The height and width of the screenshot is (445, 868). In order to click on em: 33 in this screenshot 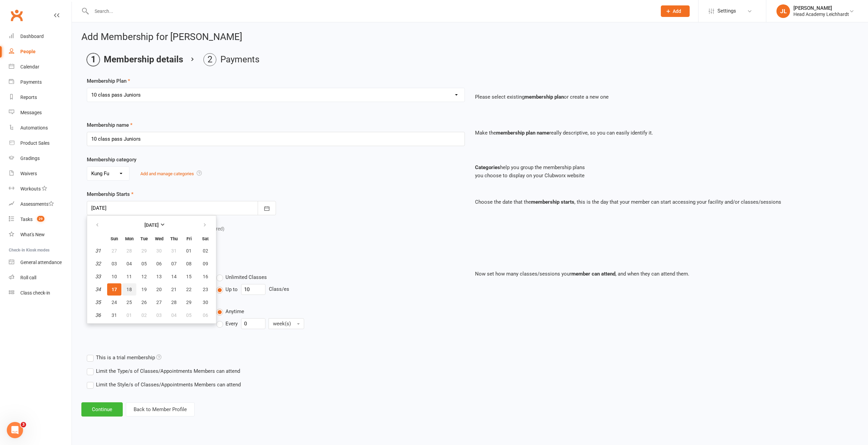, I will do `click(98, 276)`.